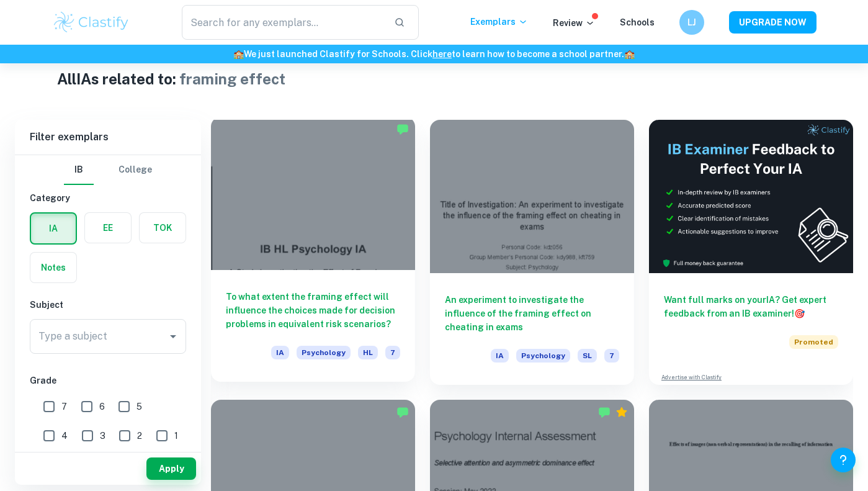 This screenshot has height=491, width=868. What do you see at coordinates (108, 305) in the screenshot?
I see `h6: Subject` at bounding box center [108, 305].